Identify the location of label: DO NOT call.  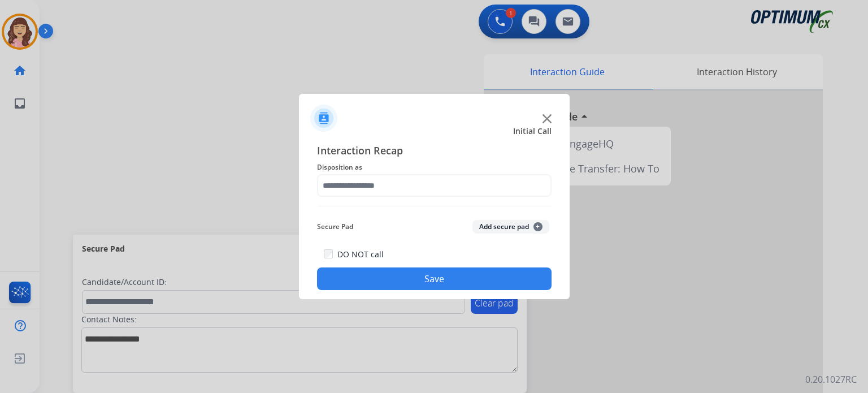
(361, 254).